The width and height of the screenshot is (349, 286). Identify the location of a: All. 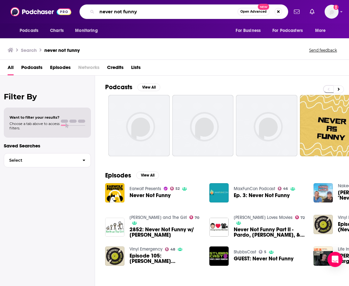
(10, 69).